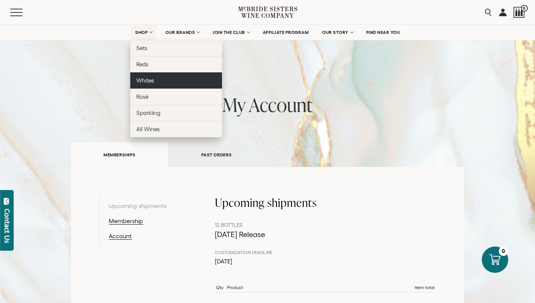 The image size is (535, 303). I want to click on span: JOIN THE CLUB, so click(229, 32).